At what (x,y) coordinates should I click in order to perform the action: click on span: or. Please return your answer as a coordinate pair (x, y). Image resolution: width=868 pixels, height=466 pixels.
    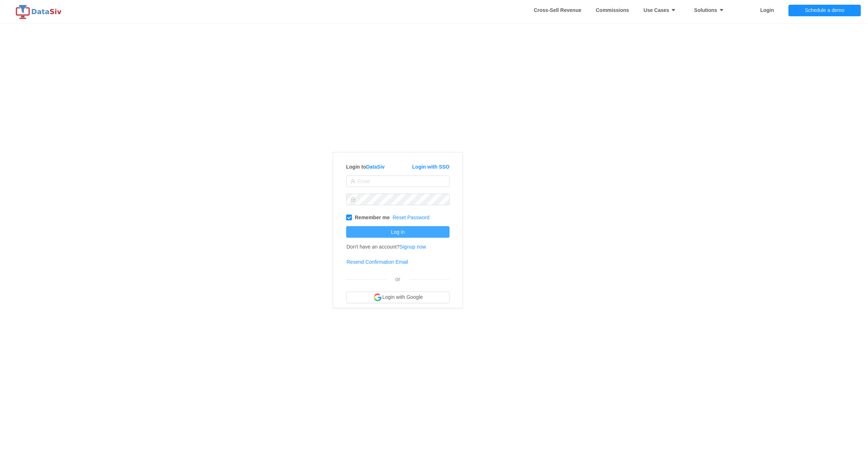
    Looking at the image, I should click on (398, 278).